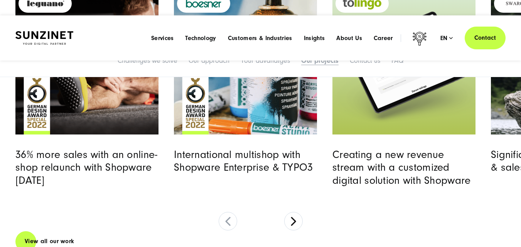 The width and height of the screenshot is (521, 247). What do you see at coordinates (260, 38) in the screenshot?
I see `a: Customers & Industries` at bounding box center [260, 38].